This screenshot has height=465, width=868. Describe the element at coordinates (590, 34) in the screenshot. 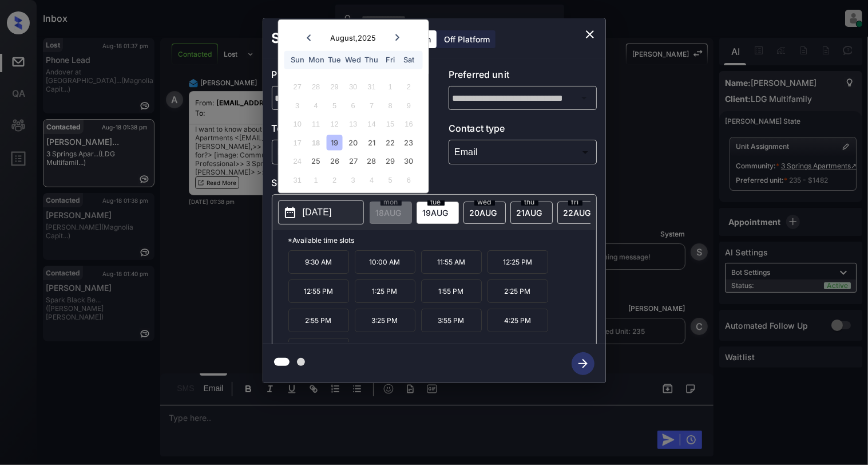

I see `button: close` at that location.